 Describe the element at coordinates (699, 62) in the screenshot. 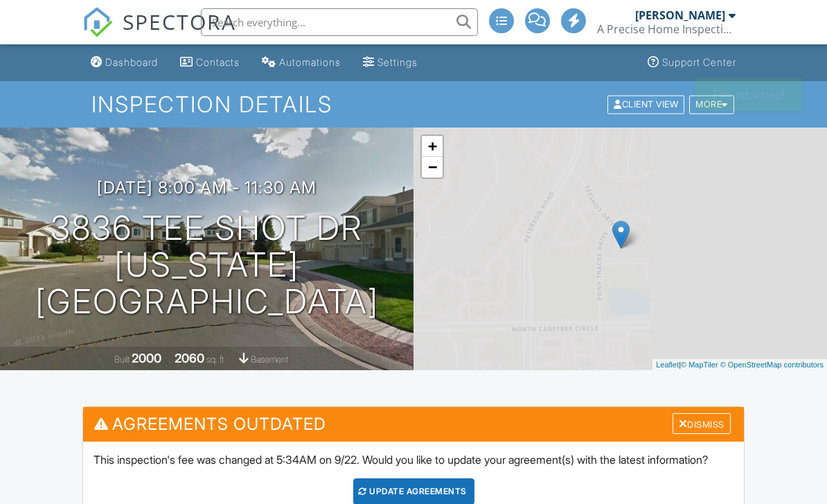

I see `div: Support Center` at that location.